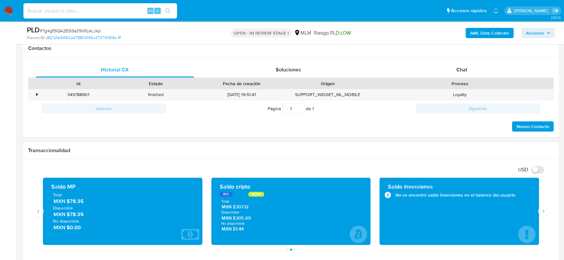  I want to click on div: 349788901, so click(79, 95).